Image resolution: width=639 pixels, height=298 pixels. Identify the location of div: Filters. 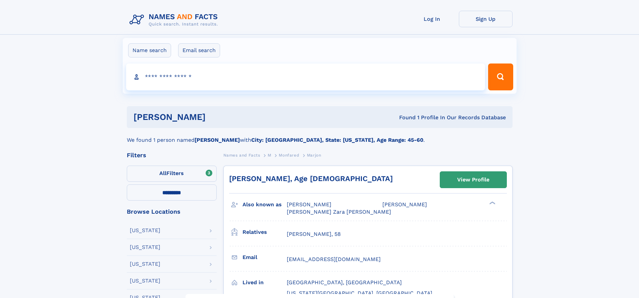
(172, 155).